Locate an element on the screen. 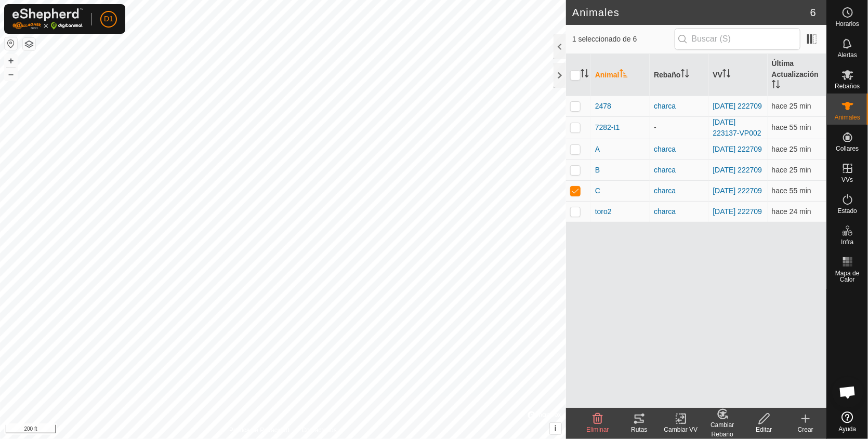 The image size is (868, 439). span: toro2 is located at coordinates (604, 211).